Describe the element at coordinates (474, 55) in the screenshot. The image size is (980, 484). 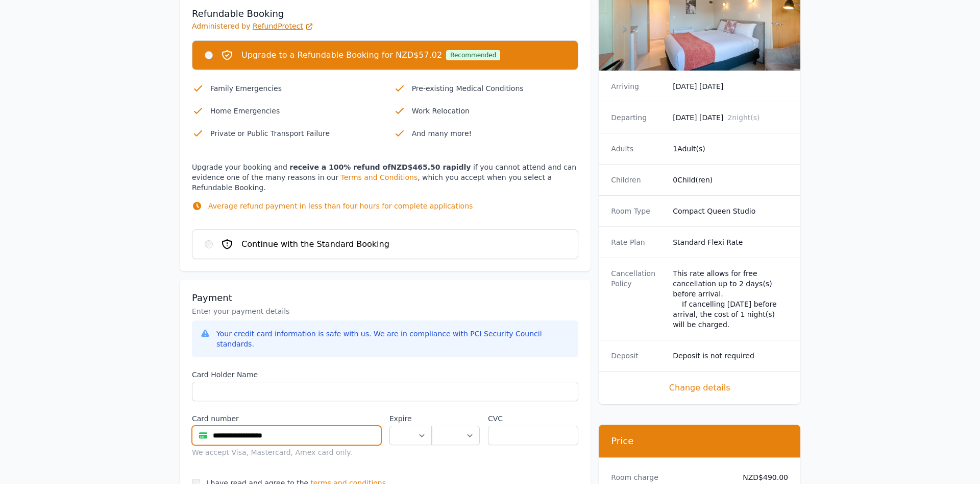
I see `div: Recommended` at that location.